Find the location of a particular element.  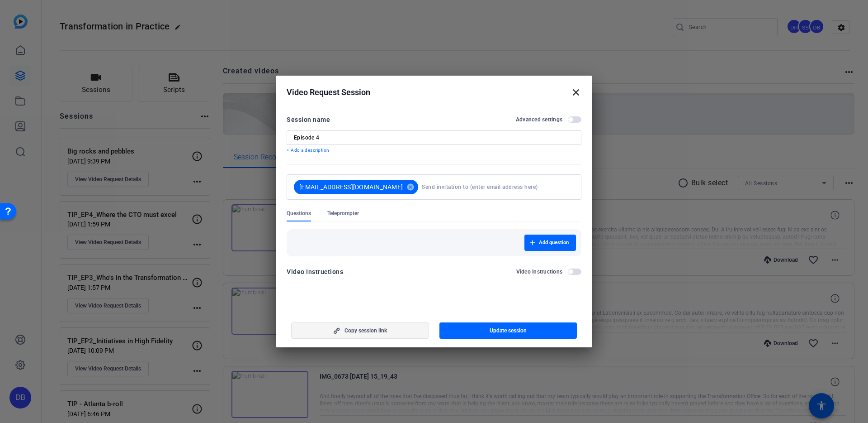

button: Update session is located at coordinates (508, 330).